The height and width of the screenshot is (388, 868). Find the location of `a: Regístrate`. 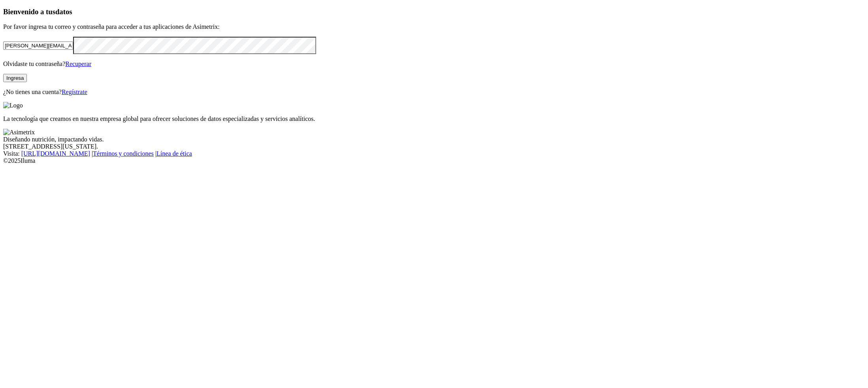

a: Regístrate is located at coordinates (75, 92).